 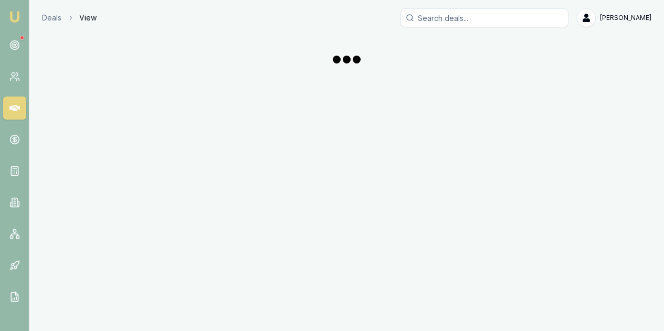 I want to click on span: View, so click(x=88, y=18).